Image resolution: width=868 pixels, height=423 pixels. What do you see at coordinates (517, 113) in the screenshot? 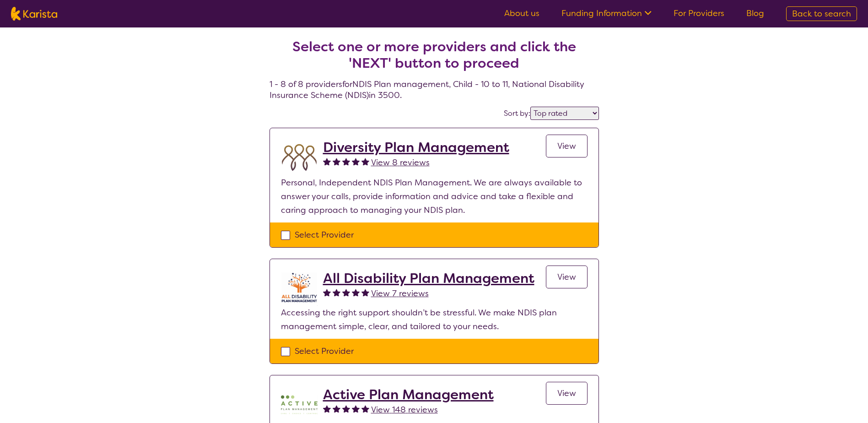
I see `label: Sort by:` at bounding box center [517, 113].